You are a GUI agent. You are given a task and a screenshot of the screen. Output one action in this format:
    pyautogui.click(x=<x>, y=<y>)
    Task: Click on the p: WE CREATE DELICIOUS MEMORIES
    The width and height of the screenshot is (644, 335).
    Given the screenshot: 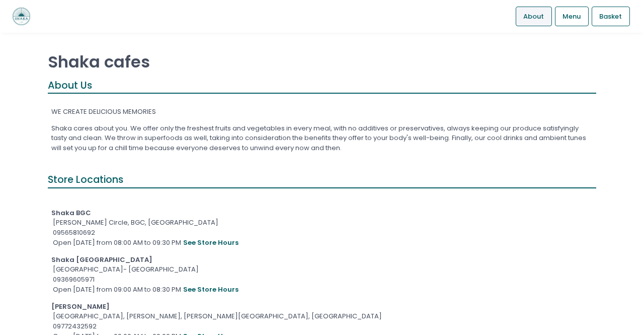 What is the action you would take?
    pyautogui.click(x=322, y=112)
    